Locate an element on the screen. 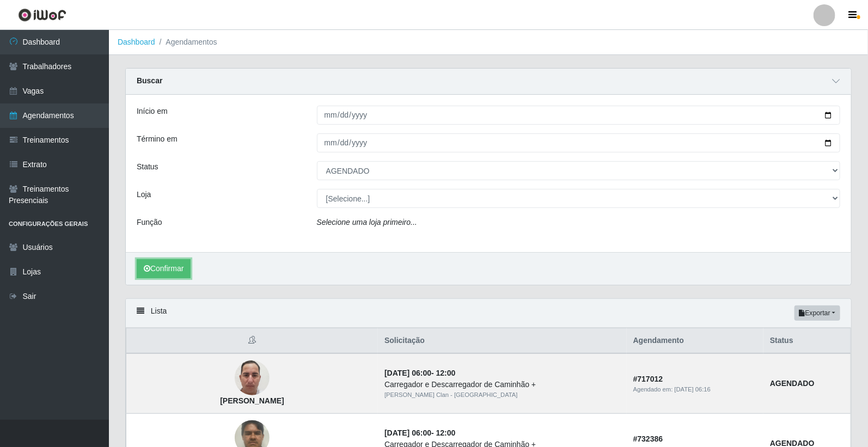 The width and height of the screenshot is (868, 447). a: Dashboard is located at coordinates (136, 42).